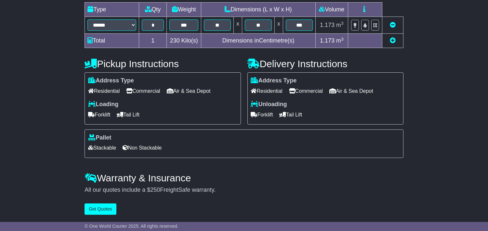  What do you see at coordinates (153, 41) in the screenshot?
I see `td: 1` at bounding box center [153, 41].